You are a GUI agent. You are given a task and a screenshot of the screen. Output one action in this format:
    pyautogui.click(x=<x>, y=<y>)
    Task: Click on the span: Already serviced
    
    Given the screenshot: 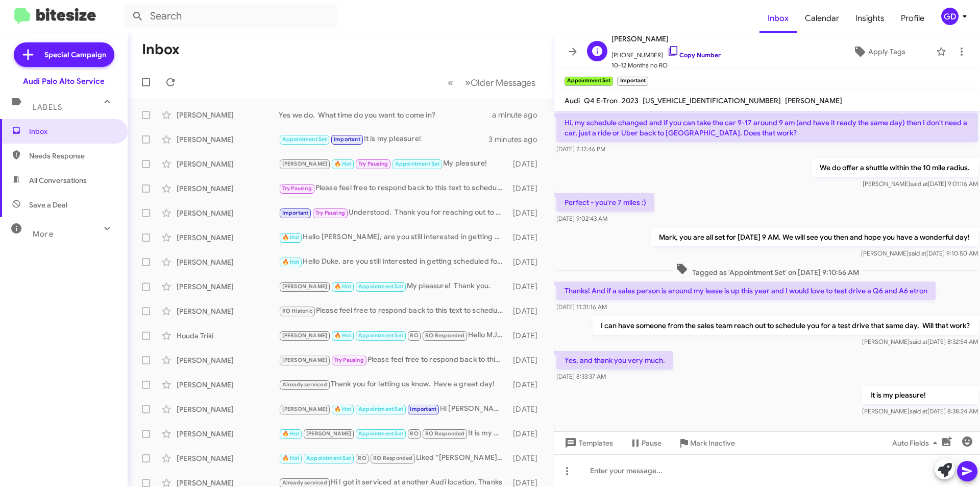 What is the action you would take?
    pyautogui.click(x=305, y=384)
    